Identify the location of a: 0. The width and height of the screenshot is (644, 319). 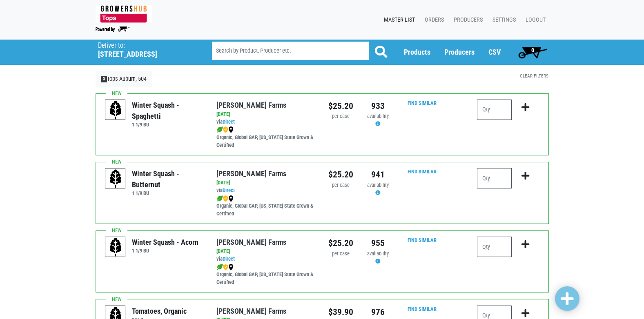
(533, 52).